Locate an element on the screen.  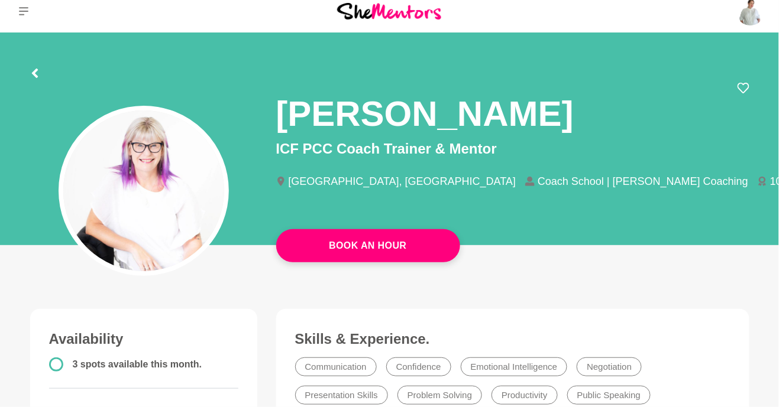
h3: Availability is located at coordinates (144, 339).